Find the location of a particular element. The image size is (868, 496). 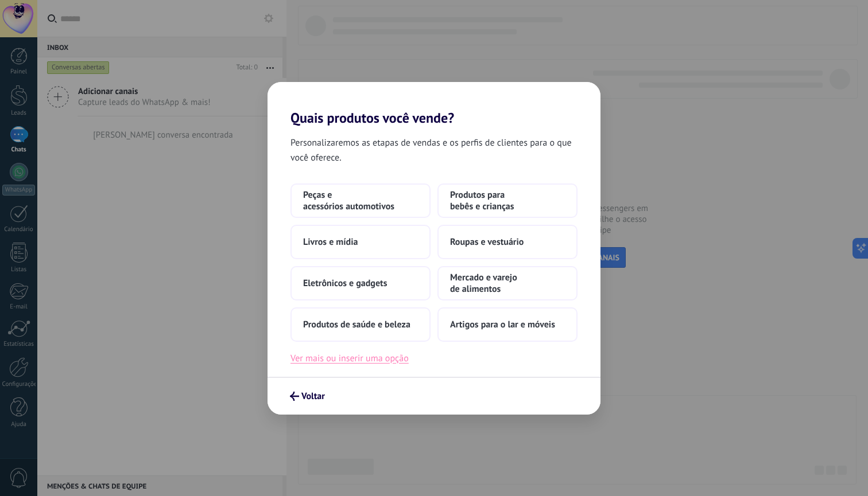

span: Peças e acessórios automotivos is located at coordinates (361, 201).